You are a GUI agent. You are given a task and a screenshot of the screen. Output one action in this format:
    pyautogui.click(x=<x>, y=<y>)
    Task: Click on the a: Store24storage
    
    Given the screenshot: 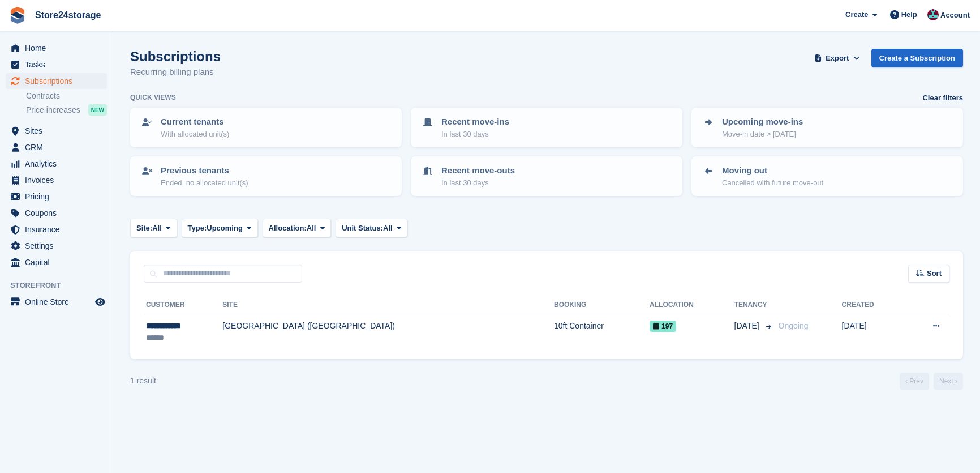 What is the action you would take?
    pyautogui.click(x=68, y=15)
    